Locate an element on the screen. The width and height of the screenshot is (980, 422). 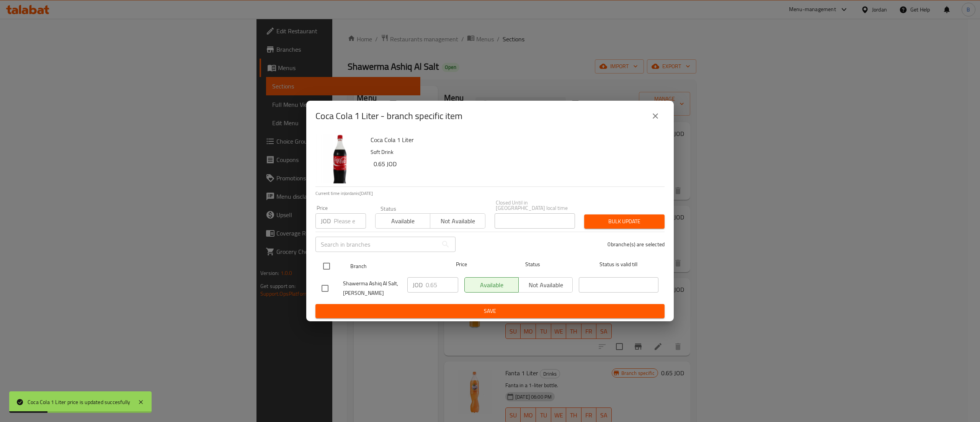
p: Soft Drink is located at coordinates (514, 152).